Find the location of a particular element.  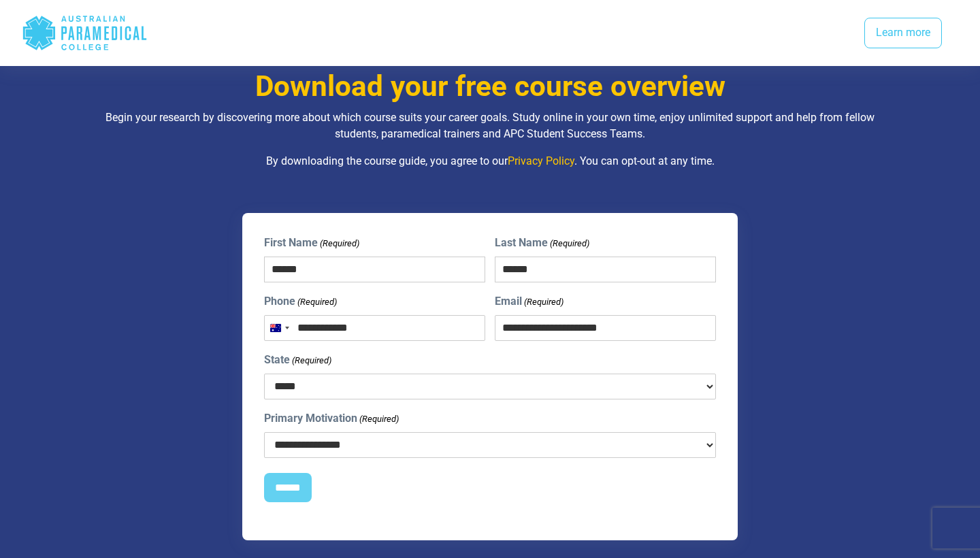

a: Learn more is located at coordinates (904, 33).